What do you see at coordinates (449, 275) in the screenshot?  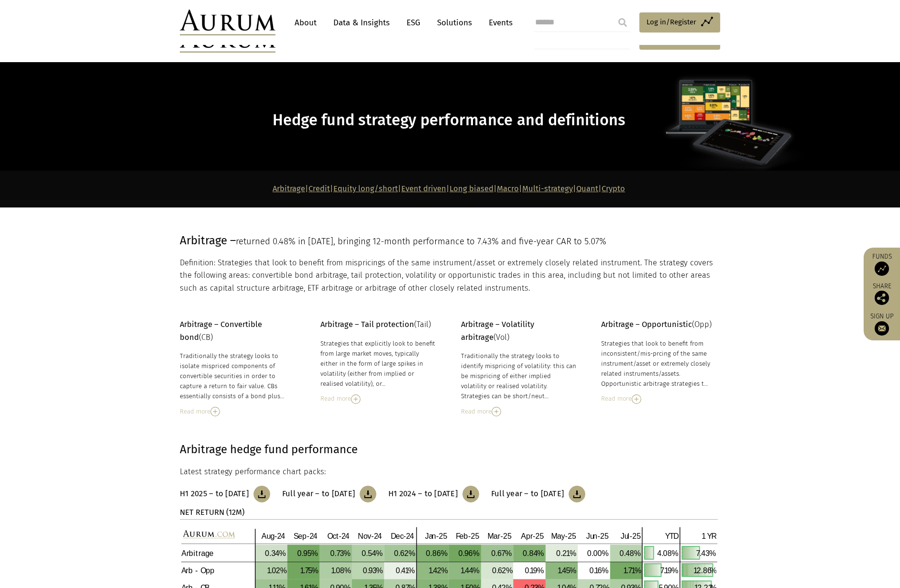 I see `p: Definition: Strategies that look to benefit from mispricings of the same instrument/asset or extr...` at bounding box center [449, 275].